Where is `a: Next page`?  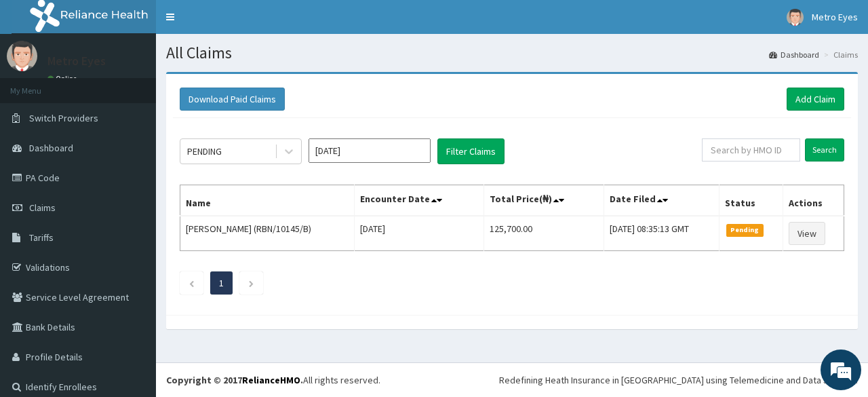 a: Next page is located at coordinates (251, 283).